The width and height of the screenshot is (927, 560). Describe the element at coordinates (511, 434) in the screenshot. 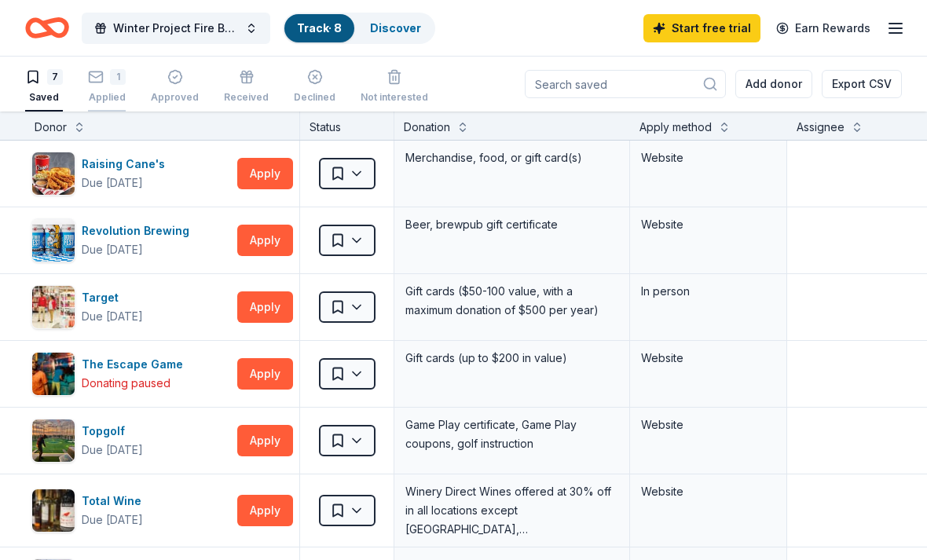

I see `div: Game Play certificate, Game Play coupons, golf instruction` at that location.